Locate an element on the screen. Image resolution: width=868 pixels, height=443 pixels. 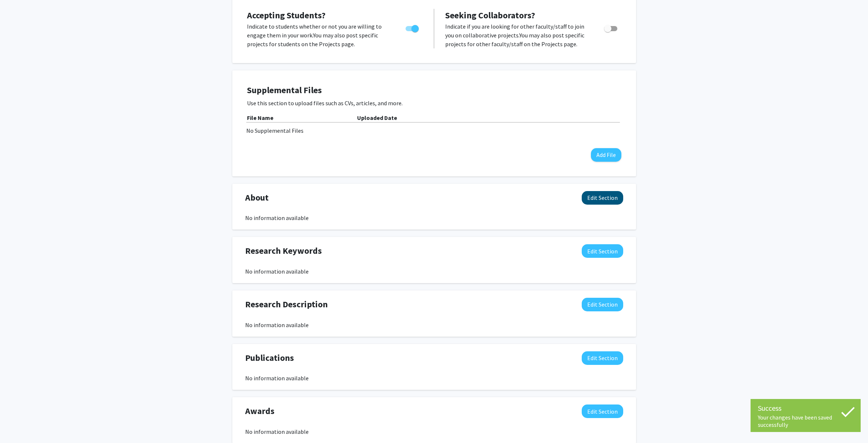
div: Success is located at coordinates (805, 408).